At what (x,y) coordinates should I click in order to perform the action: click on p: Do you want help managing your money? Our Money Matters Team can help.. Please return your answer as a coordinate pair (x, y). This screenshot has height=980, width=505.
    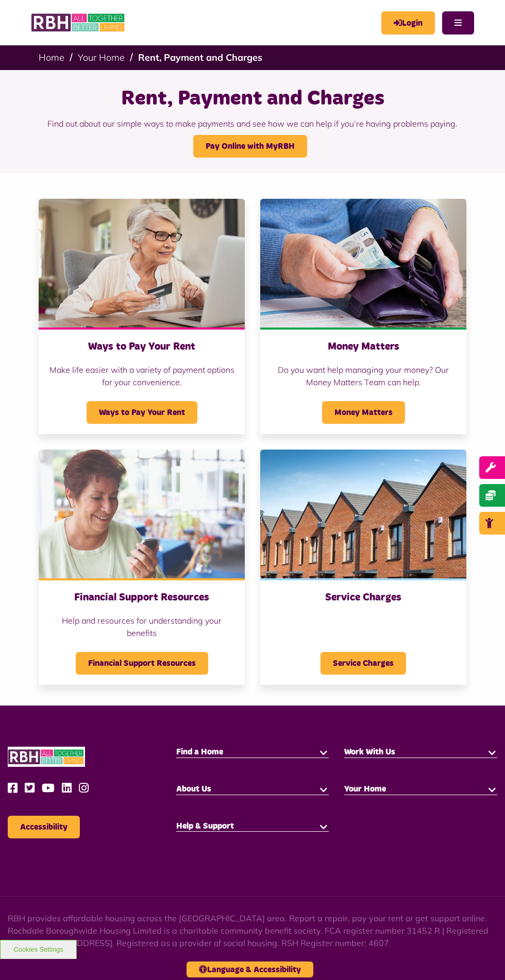
    Looking at the image, I should click on (363, 376).